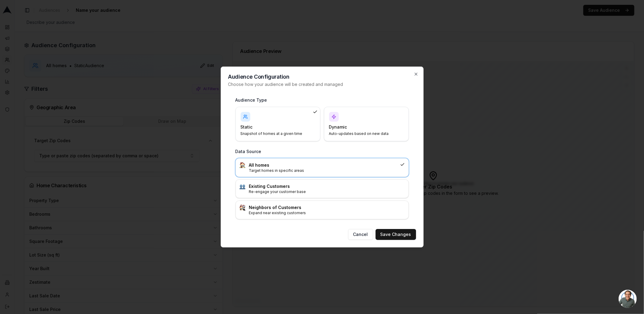 This screenshot has width=644, height=314. What do you see at coordinates (327, 186) in the screenshot?
I see `h3: Existing Customers` at bounding box center [327, 186].